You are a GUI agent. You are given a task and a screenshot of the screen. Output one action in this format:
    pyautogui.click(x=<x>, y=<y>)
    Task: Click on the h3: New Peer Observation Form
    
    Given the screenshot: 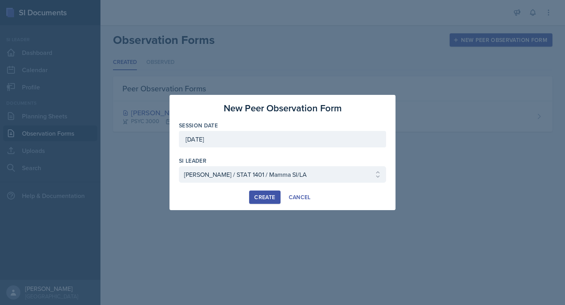 What is the action you would take?
    pyautogui.click(x=283, y=108)
    